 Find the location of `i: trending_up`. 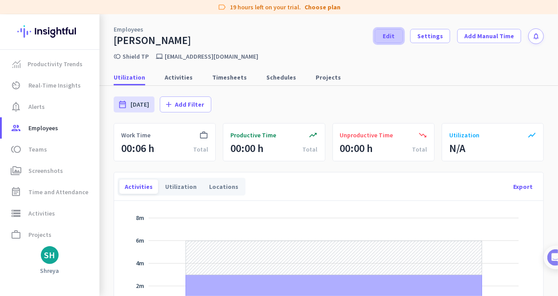

i: trending_up is located at coordinates (313, 135).